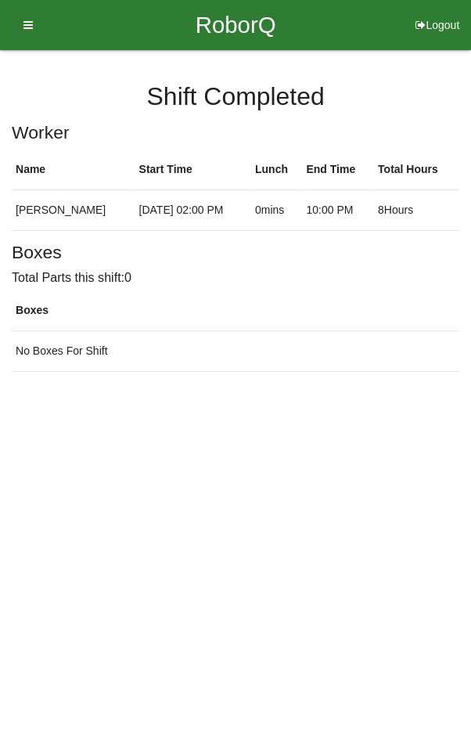 The height and width of the screenshot is (732, 471). Describe the element at coordinates (193, 170) in the screenshot. I see `th: Start Time` at that location.